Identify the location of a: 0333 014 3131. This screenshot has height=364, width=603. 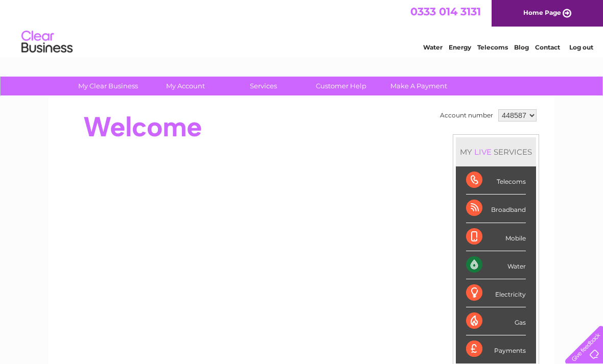
(445, 12).